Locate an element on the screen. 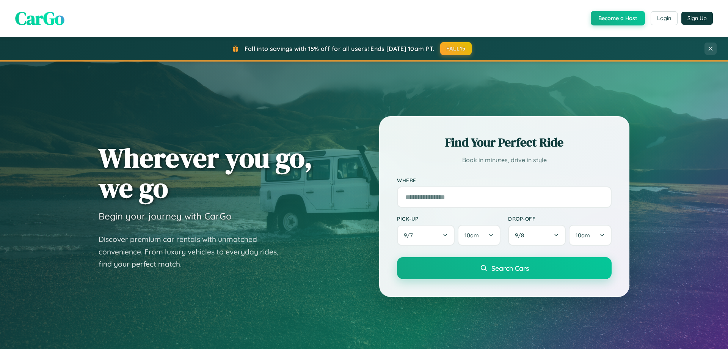 Image resolution: width=728 pixels, height=349 pixels. button: 9/7 is located at coordinates (426, 235).